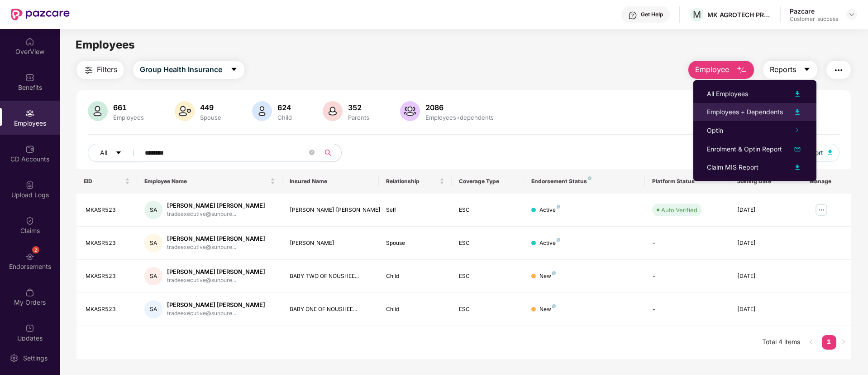 The height and width of the screenshot is (375, 868). Describe the element at coordinates (30, 149) in the screenshot. I see `img: svg+xml;base64,PHN2ZyBpZD0iQ0RfQWNjb3VudHMiIGRhdGEtbmFtZT0iQ0QgQWNjb3VudHMiIHhtbG5zPSJodHRwOi8vd3...` at that location.